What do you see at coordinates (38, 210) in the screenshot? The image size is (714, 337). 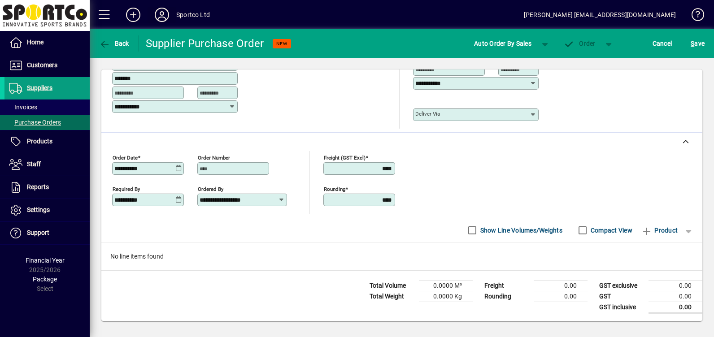 I see `span: Settings` at bounding box center [38, 210].